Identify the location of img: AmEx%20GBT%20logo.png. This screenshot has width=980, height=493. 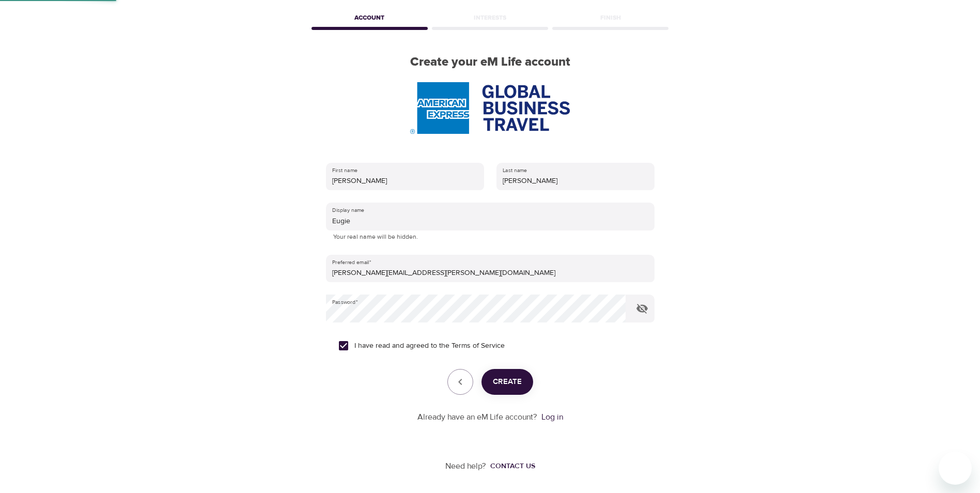
(490, 108).